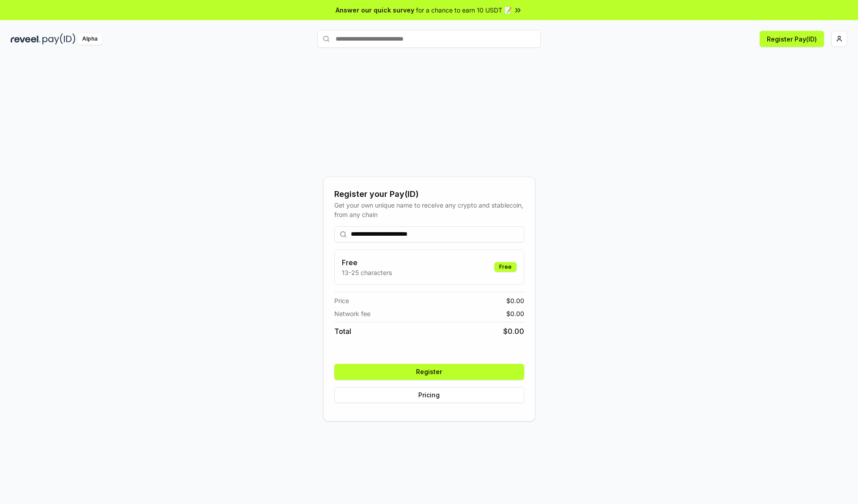  I want to click on div: Get your own unique name to receive any crypto and stablecoin, from any chain, so click(429, 210).